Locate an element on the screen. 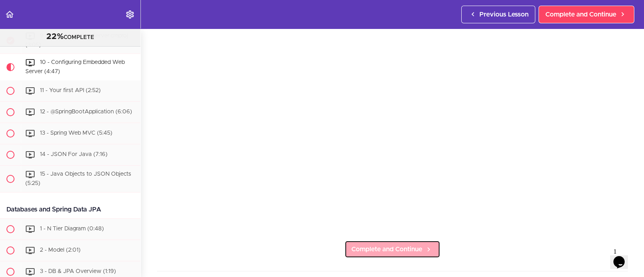  span: 10 - Configuring Embedded Web Server (4:47) is located at coordinates (75, 67).